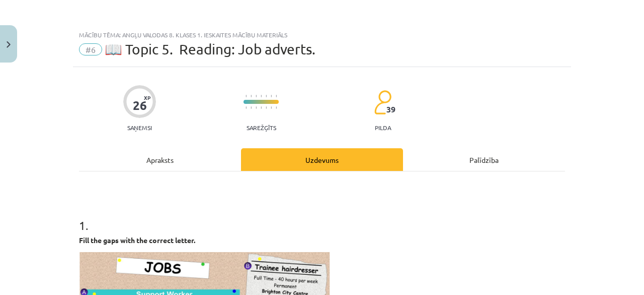 The image size is (644, 295). What do you see at coordinates (139, 127) in the screenshot?
I see `p: Saņemsi` at bounding box center [139, 127].